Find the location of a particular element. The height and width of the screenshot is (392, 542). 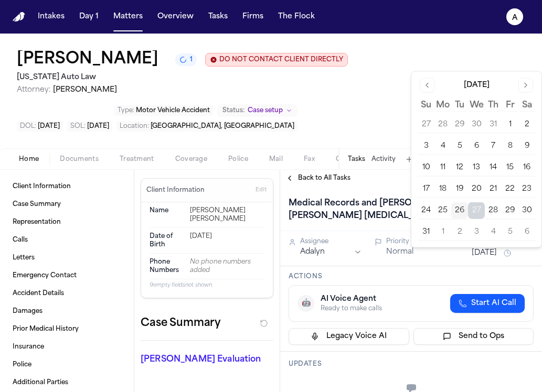

button: 8 is located at coordinates (511, 146).